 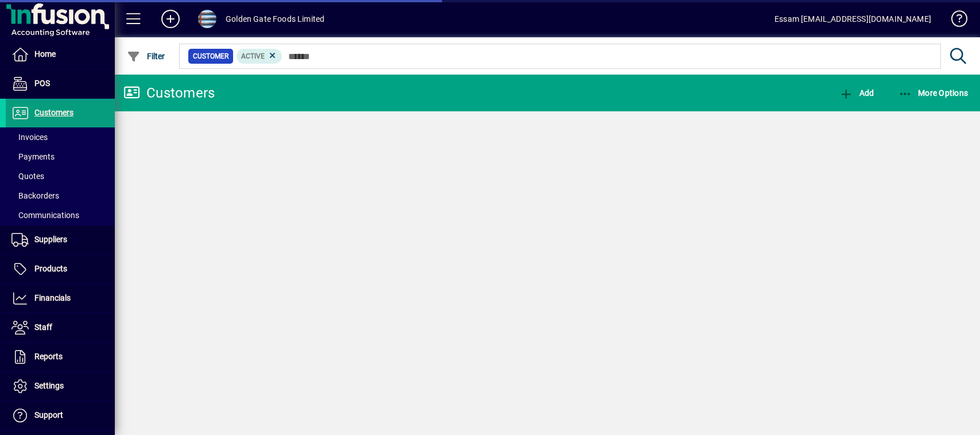 I want to click on span: POS, so click(x=42, y=83).